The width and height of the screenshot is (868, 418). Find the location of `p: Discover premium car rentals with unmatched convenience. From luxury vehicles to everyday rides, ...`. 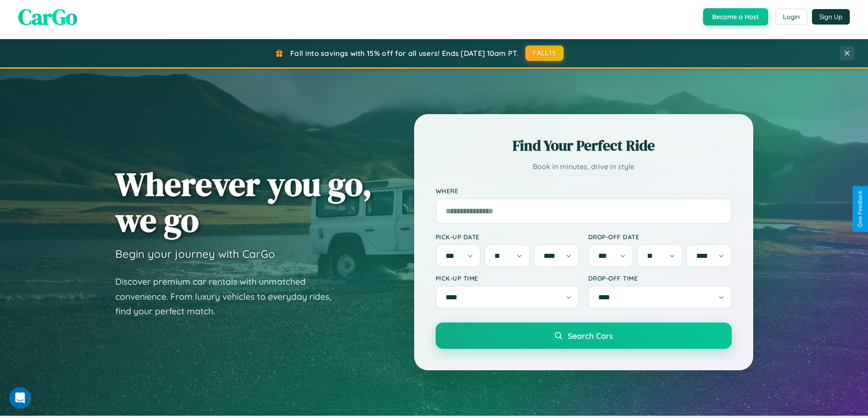

p: Discover premium car rentals with unmatched convenience. From luxury vehicles to everyday rides, ... is located at coordinates (229, 297).